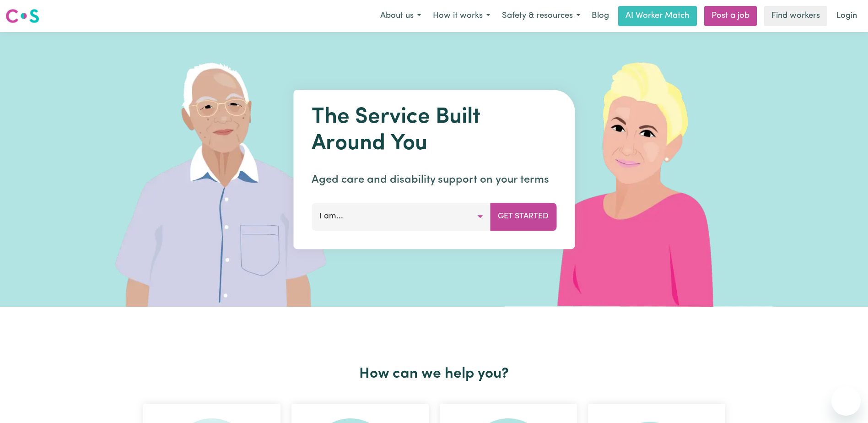 The width and height of the screenshot is (868, 423). I want to click on button: About us, so click(401, 16).